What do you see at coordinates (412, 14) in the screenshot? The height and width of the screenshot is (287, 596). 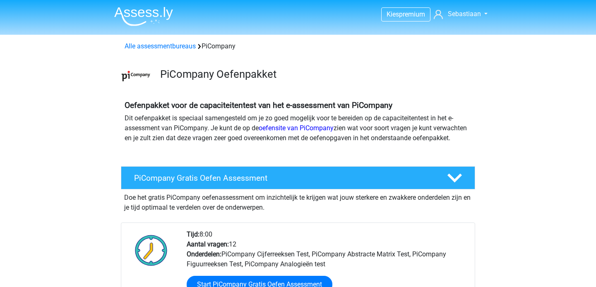 I see `span: premium` at bounding box center [412, 14].